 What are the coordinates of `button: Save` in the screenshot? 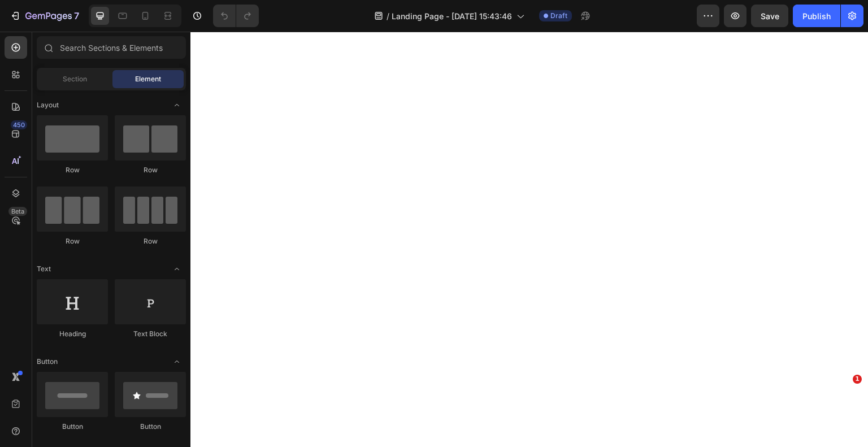 It's located at (770, 16).